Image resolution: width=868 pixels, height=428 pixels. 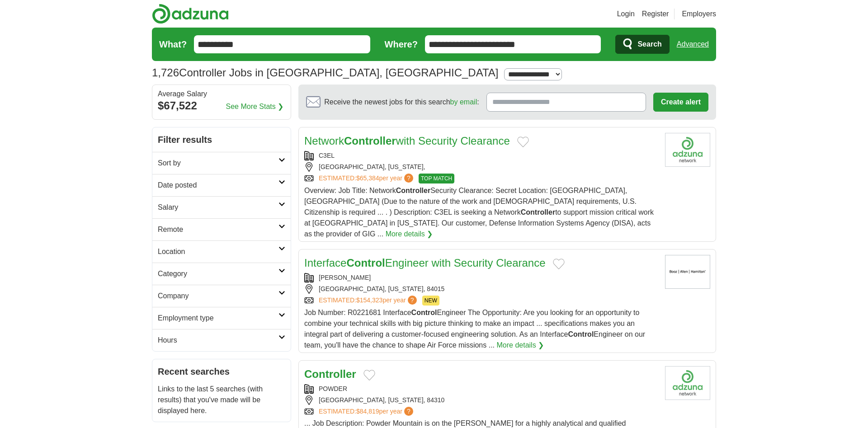 What do you see at coordinates (255, 107) in the screenshot?
I see `a: See More Stats ❯` at bounding box center [255, 107].